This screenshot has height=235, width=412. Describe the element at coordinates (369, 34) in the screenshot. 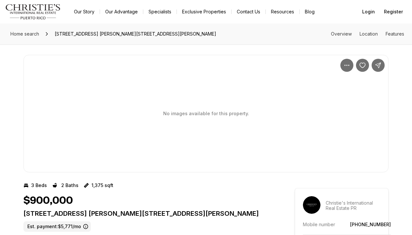

I see `a: Skip to: Location` at that location.